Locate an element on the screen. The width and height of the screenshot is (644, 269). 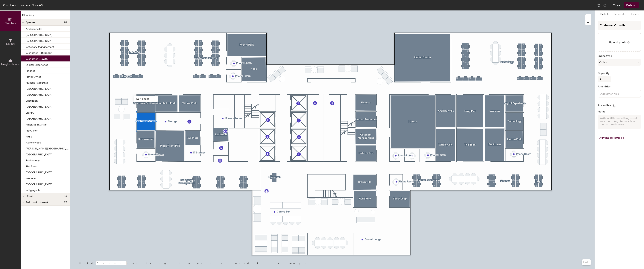
label: Amenities is located at coordinates (619, 87).